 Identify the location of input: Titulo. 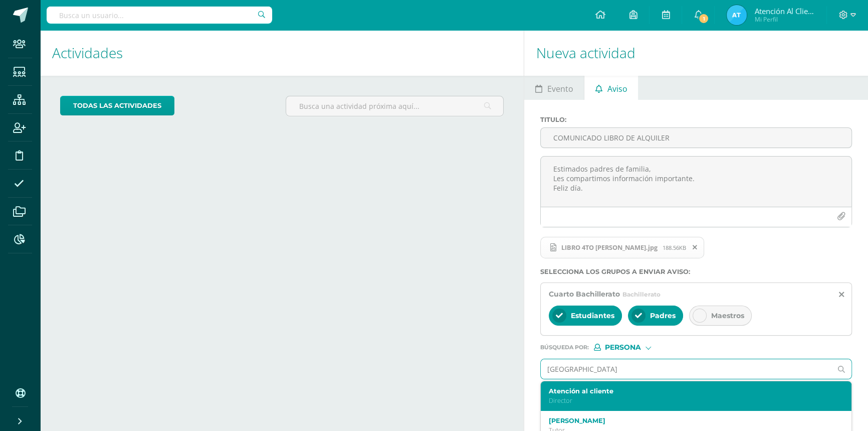
(696, 137).